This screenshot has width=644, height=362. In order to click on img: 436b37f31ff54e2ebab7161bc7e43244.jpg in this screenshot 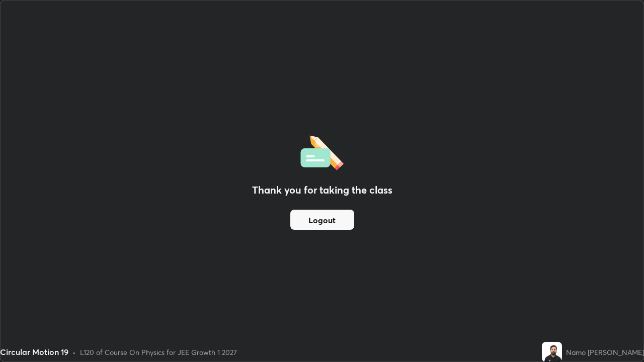, I will do `click(552, 352)`.